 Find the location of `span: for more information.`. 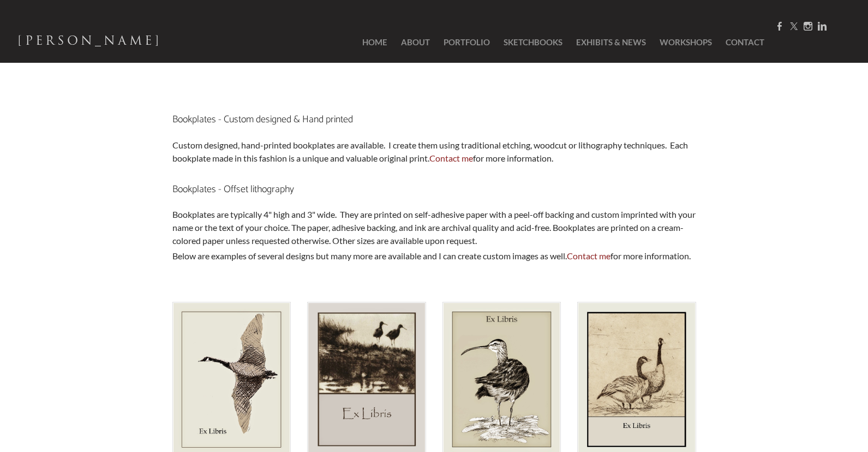

span: for more information. is located at coordinates (651, 255).